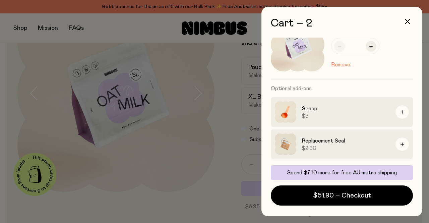  I want to click on span: $2.90, so click(346, 148).